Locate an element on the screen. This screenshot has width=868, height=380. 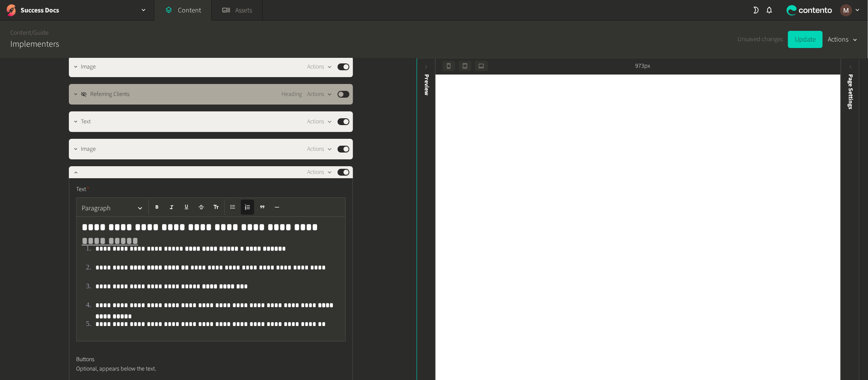
img: Marinel G is located at coordinates (847, 10).